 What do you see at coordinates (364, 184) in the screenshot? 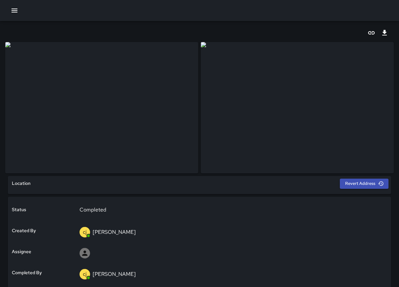
I see `button: Revert Address` at bounding box center [364, 184].